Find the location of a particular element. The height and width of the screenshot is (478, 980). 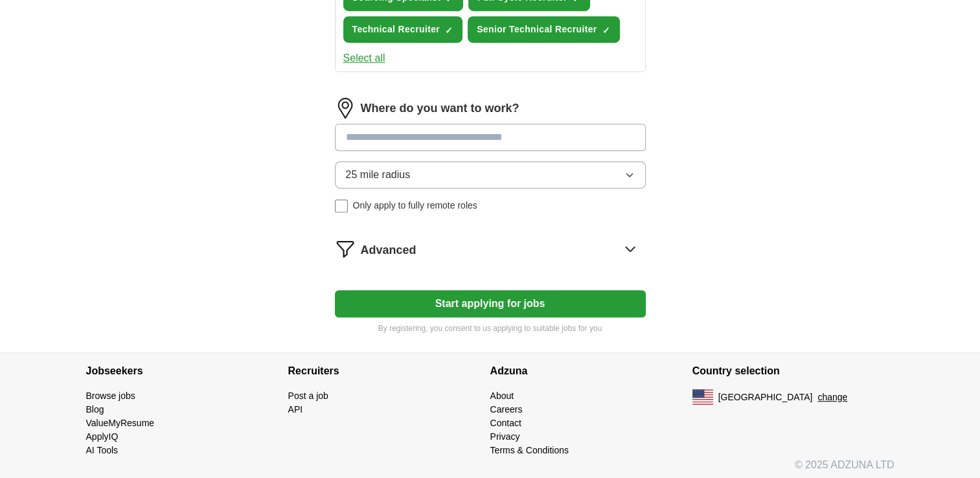

a: Terms & Conditions is located at coordinates (529, 450).